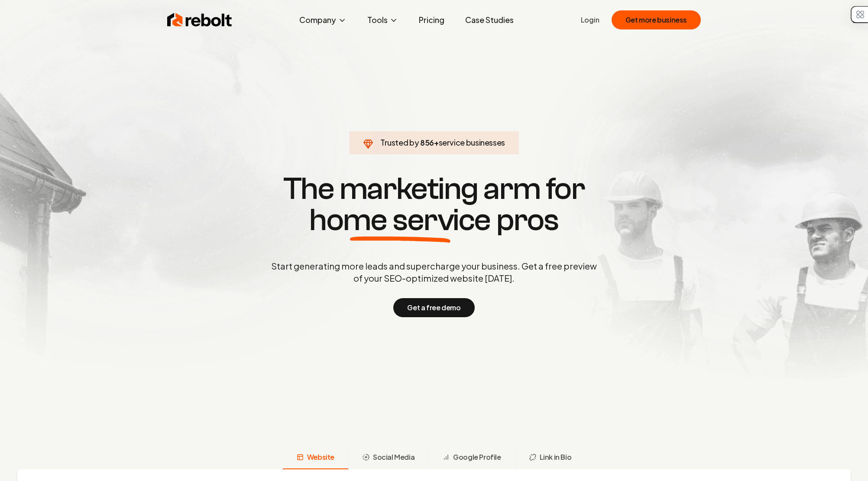 This screenshot has height=481, width=868. I want to click on button: Social Media, so click(388, 457).